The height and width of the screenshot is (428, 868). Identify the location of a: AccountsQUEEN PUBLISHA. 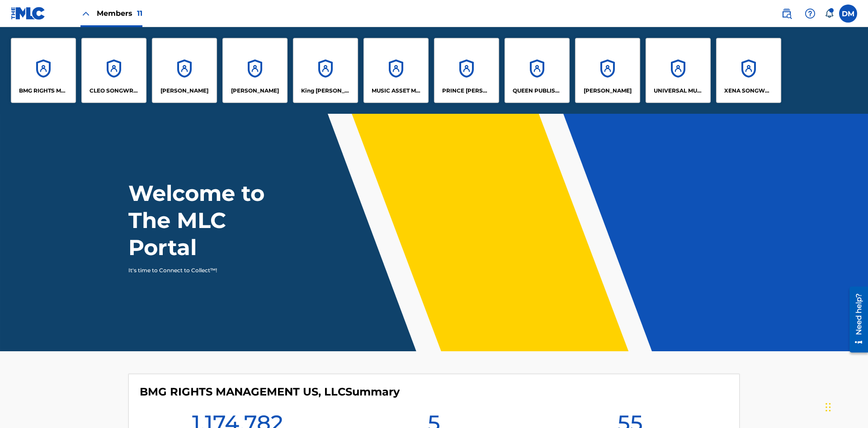
(537, 71).